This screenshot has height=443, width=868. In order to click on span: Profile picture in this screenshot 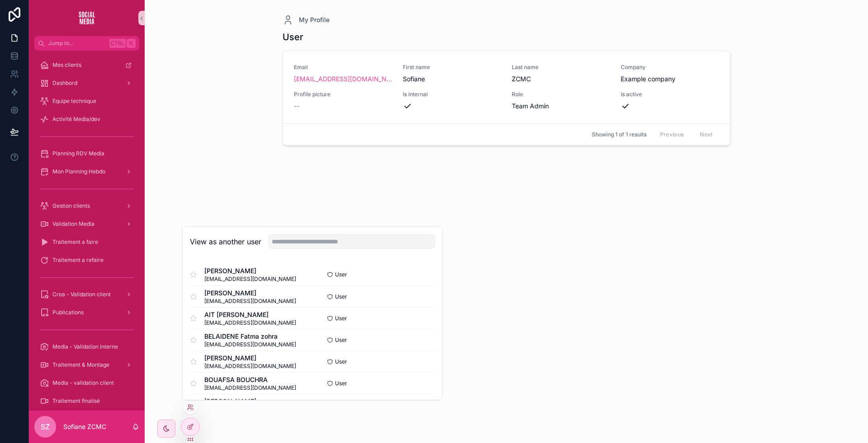, I will do `click(343, 95)`.